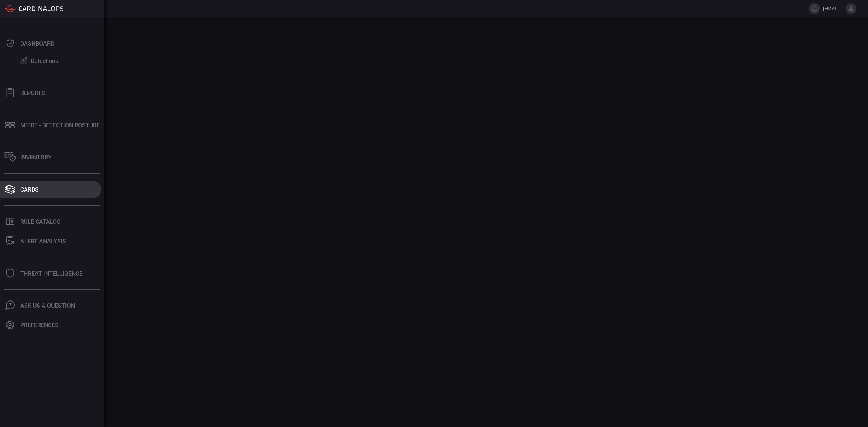  Describe the element at coordinates (36, 157) in the screenshot. I see `div: Inventory` at that location.